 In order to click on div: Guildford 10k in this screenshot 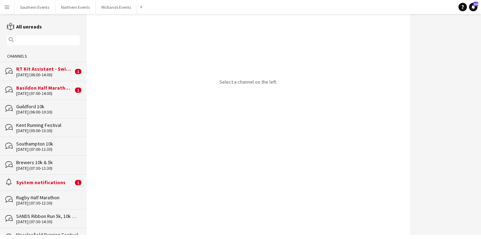, I will do `click(48, 107)`.